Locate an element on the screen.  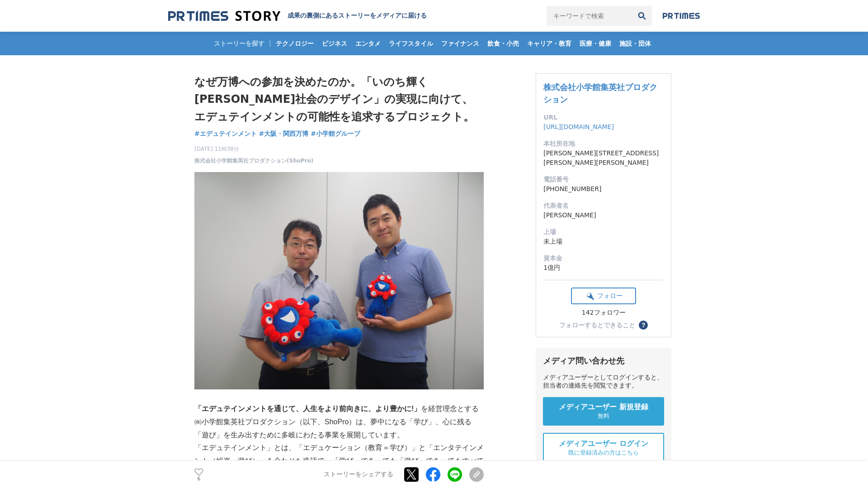
img: prtimes is located at coordinates (682, 16).